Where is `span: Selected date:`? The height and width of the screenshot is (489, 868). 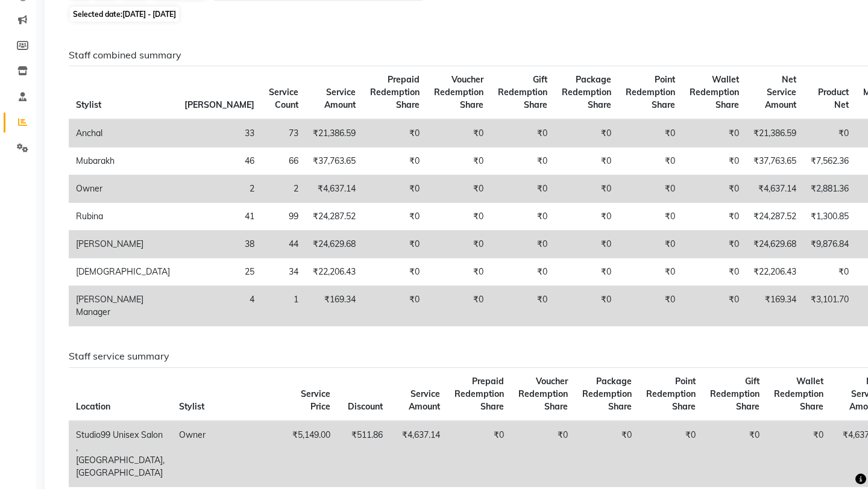
span: Selected date: is located at coordinates (124, 14).